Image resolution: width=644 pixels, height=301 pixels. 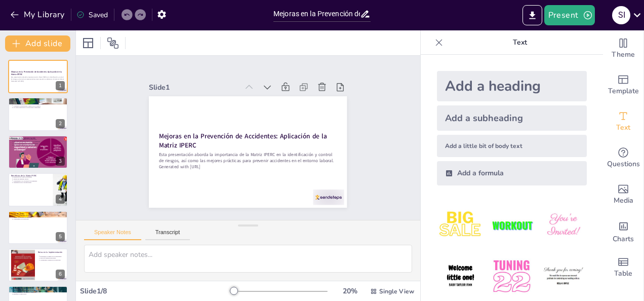 What do you see at coordinates (39, 294) in the screenshot?
I see `p: Beneficios a largo plazo.` at bounding box center [39, 294].